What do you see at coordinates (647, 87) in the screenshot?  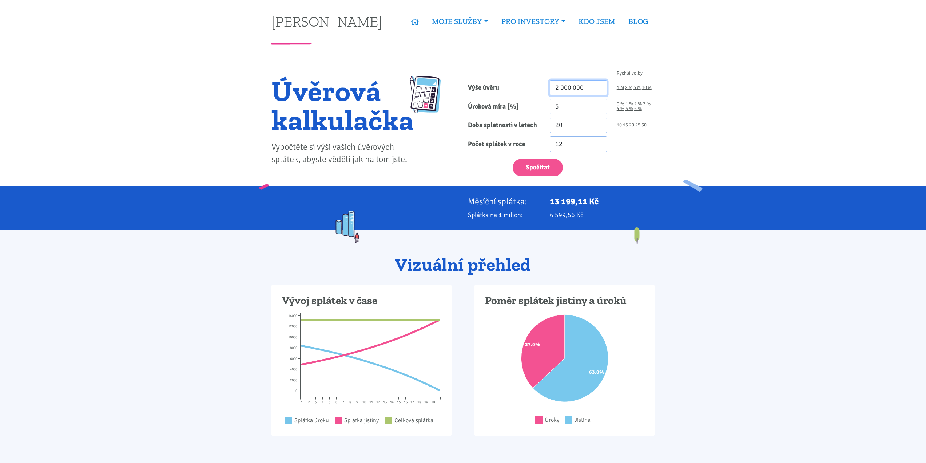 I see `a: 10 M` at bounding box center [647, 87].